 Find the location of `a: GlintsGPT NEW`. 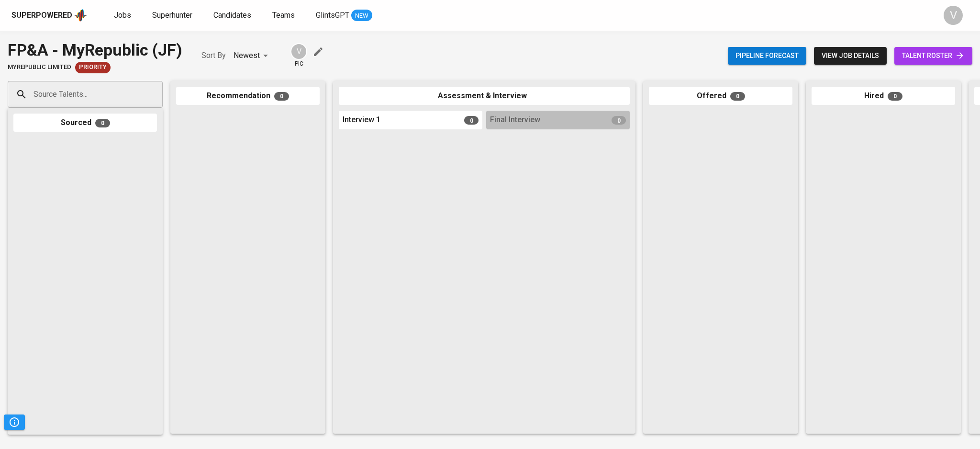

a: GlintsGPT NEW is located at coordinates (344, 15).